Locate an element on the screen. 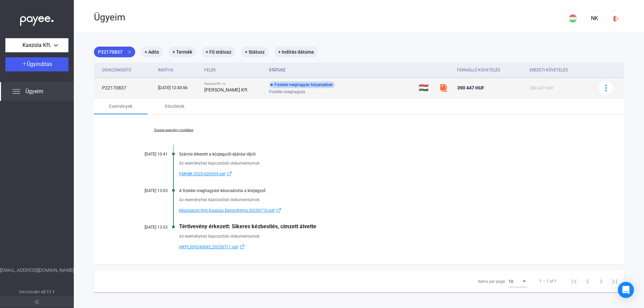 Image resolution: width=644 pixels, height=308 pixels. img: list.svg is located at coordinates (16, 92).